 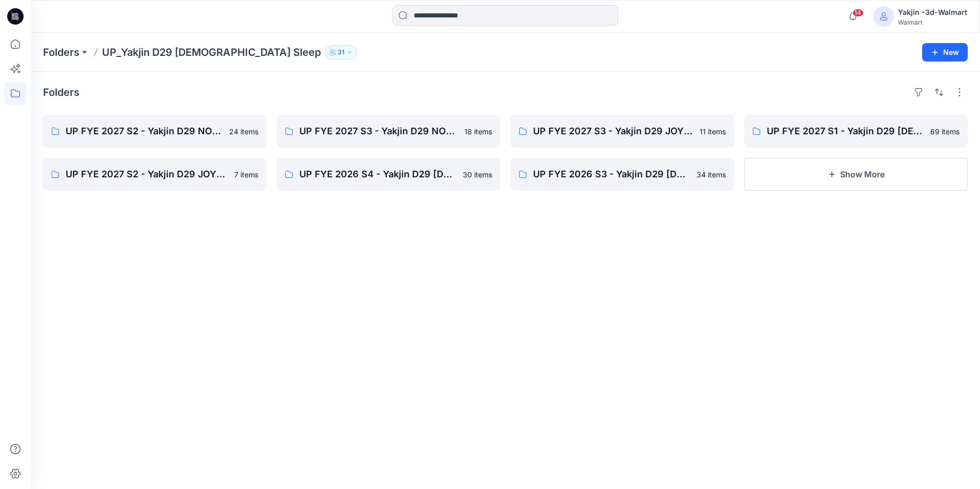 What do you see at coordinates (477, 174) in the screenshot?
I see `p: 30 items` at bounding box center [477, 174].